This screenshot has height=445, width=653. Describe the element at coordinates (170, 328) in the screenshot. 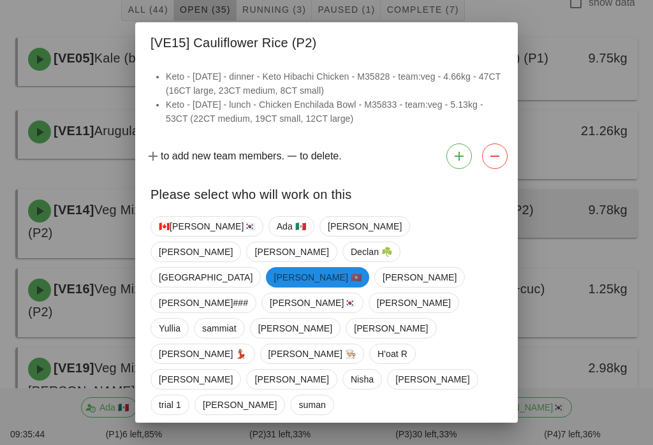

I see `span: Yullia` at that location.